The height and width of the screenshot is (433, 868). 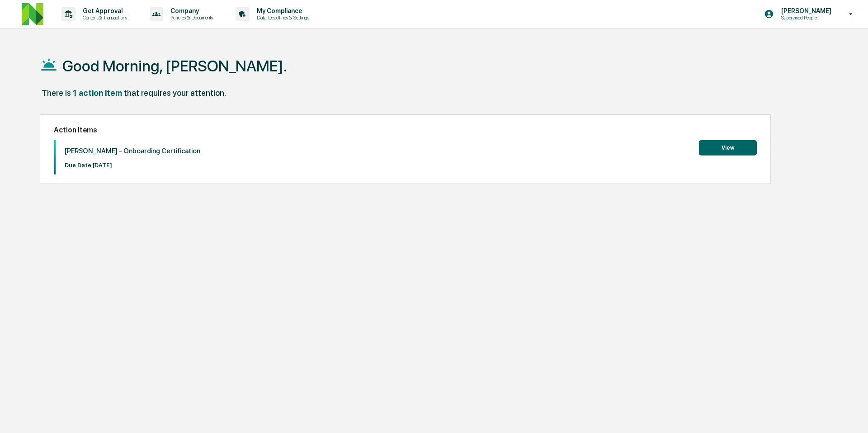 I want to click on p: Company, so click(x=190, y=11).